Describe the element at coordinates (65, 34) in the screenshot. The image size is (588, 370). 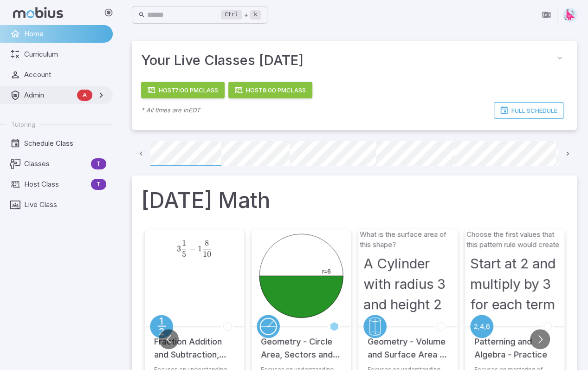
I see `span: Home` at that location.